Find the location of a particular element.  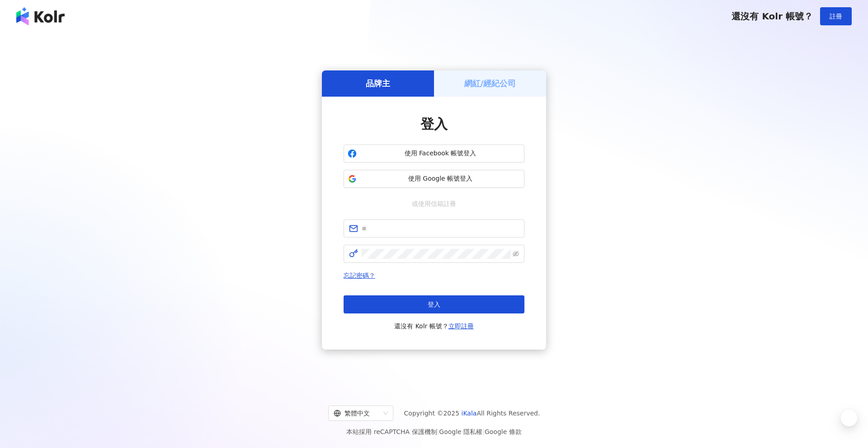

span: 使用 Facebook 帳號登入 is located at coordinates (440, 153).